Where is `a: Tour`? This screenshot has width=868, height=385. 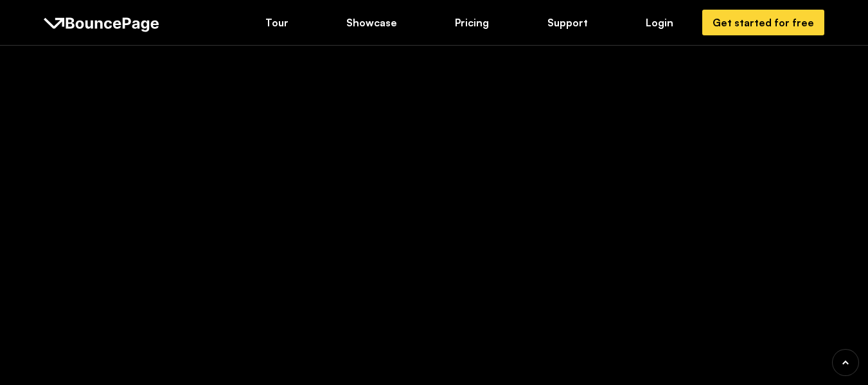 a: Tour is located at coordinates (277, 23).